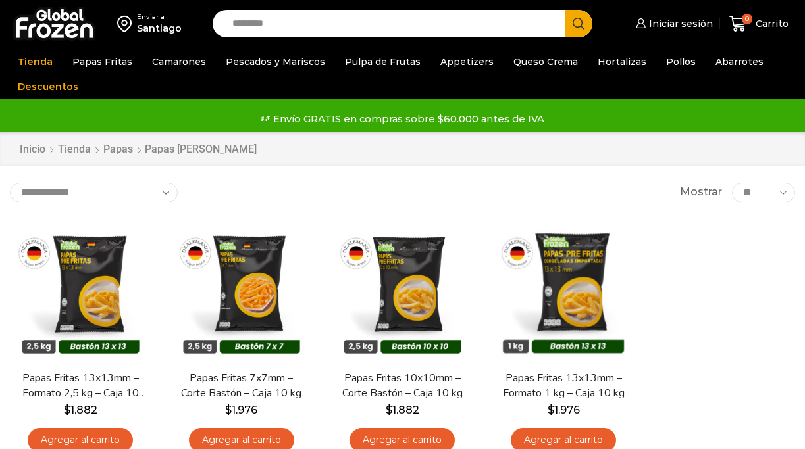 The image size is (805, 449). Describe the element at coordinates (672, 24) in the screenshot. I see `a: Iniciar sesión` at that location.